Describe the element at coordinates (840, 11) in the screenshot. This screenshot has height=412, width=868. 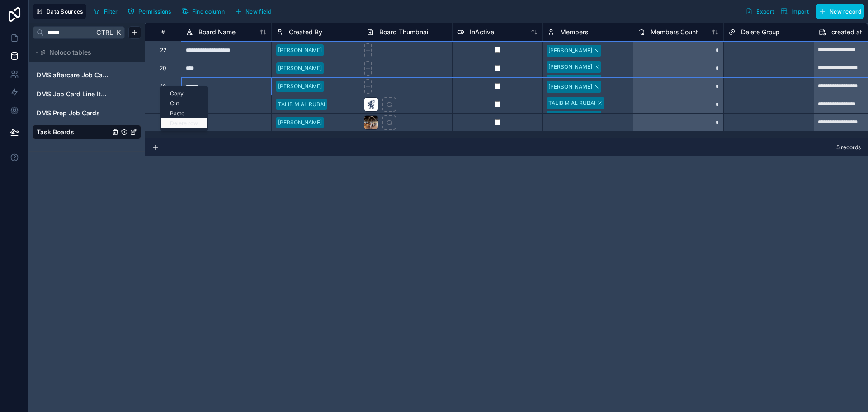
I see `button: New record` at that location.